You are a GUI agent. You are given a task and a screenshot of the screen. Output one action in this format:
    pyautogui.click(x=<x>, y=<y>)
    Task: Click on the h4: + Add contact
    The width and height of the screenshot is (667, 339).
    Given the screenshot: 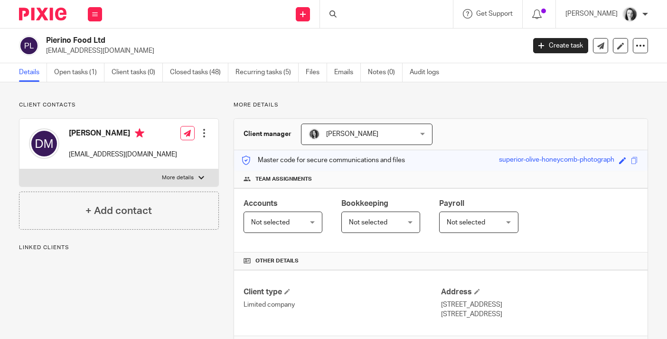 What is the action you would take?
    pyautogui.click(x=119, y=210)
    